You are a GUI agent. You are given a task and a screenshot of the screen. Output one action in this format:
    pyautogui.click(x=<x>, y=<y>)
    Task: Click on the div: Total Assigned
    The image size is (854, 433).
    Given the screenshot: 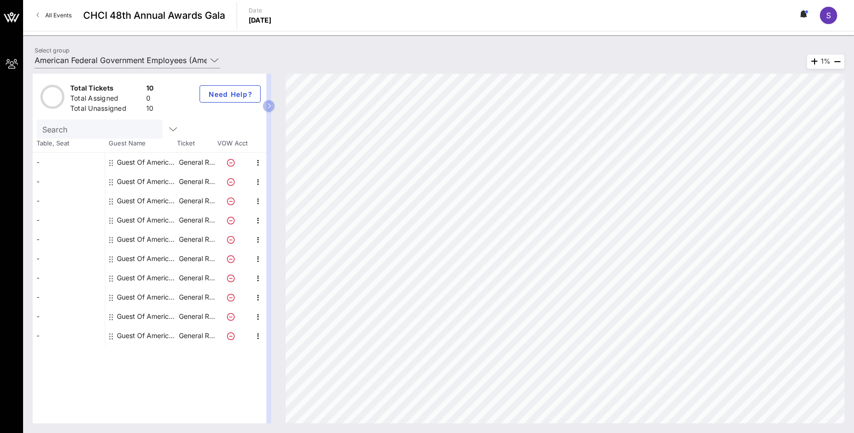 What is the action you would take?
    pyautogui.click(x=106, y=99)
    